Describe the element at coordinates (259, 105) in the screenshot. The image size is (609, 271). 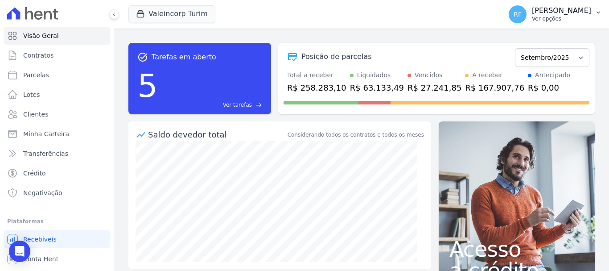
I see `span: east` at that location.